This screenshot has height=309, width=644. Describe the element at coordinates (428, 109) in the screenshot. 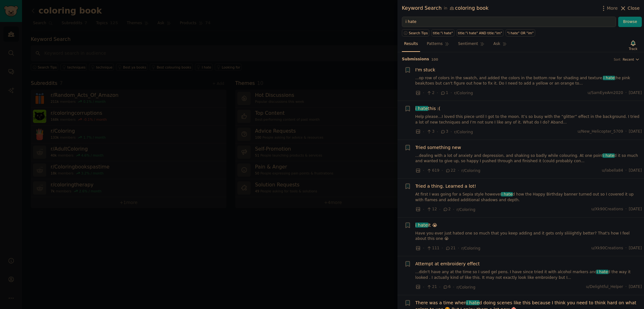

I see `span: this :(` at that location.